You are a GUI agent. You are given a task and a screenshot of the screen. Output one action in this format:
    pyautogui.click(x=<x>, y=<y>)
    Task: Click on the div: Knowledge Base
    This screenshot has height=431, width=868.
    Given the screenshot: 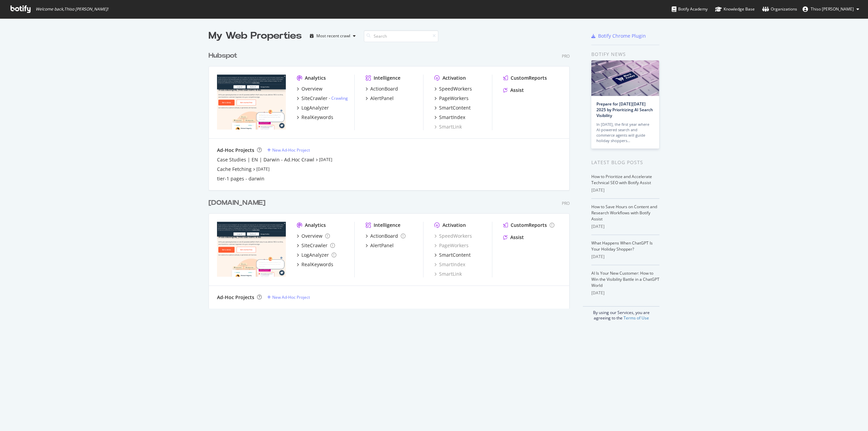 What is the action you would take?
    pyautogui.click(x=734, y=9)
    